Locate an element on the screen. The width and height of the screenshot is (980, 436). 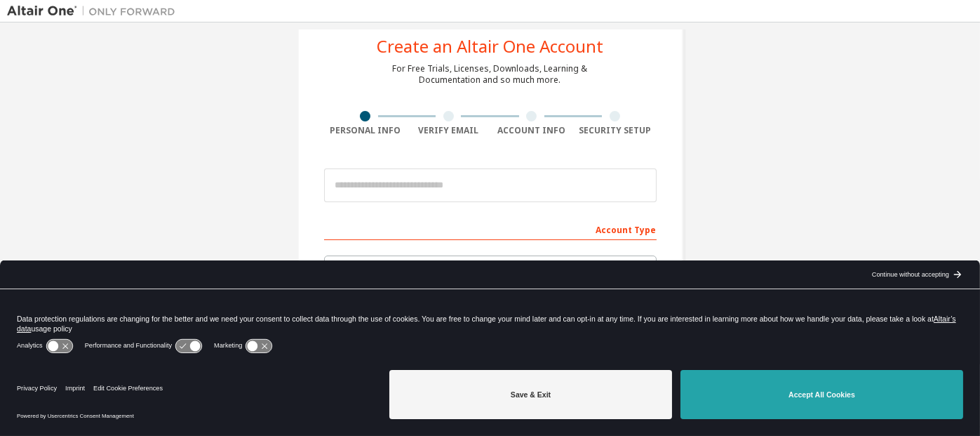
div: Account Type is located at coordinates (490, 229).